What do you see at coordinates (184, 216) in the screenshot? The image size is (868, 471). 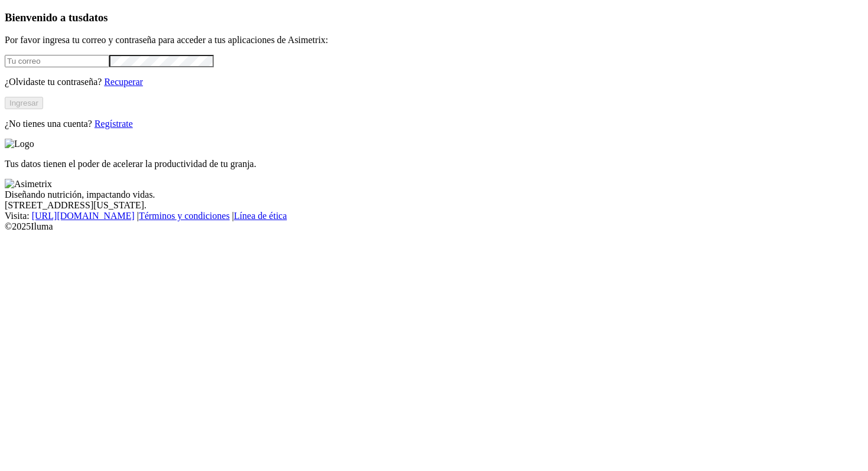 I see `a: Términos y condiciones` at bounding box center [184, 216].